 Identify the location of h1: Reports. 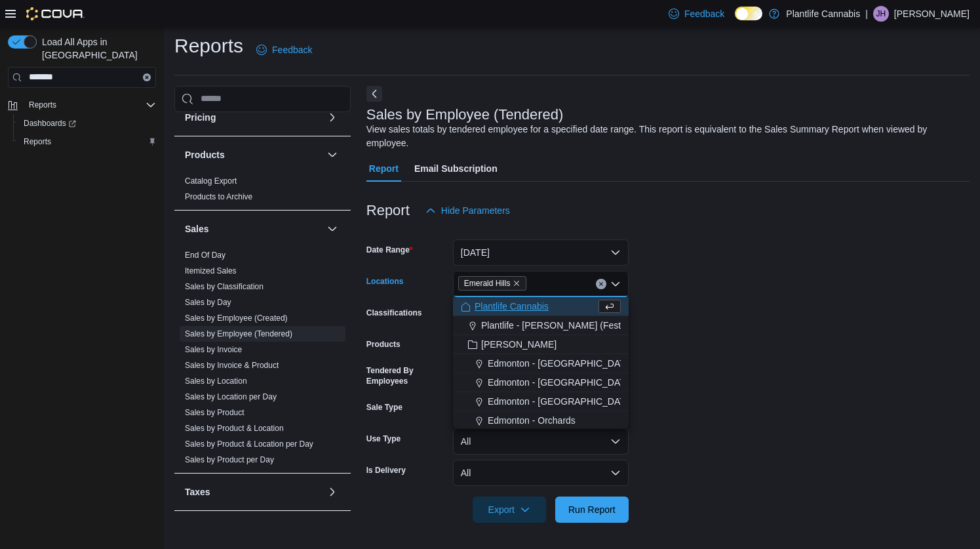
(208, 46).